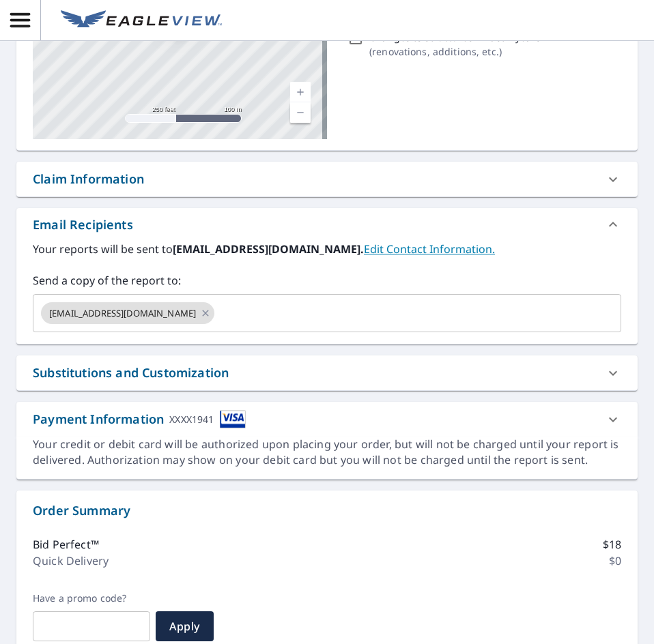 The width and height of the screenshot is (654, 644). What do you see at coordinates (615, 561) in the screenshot?
I see `p: $0` at bounding box center [615, 561].